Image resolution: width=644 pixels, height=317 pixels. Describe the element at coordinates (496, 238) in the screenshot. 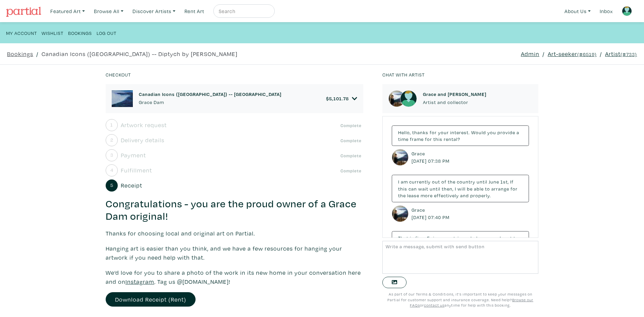

I see `span: reach` at that location.